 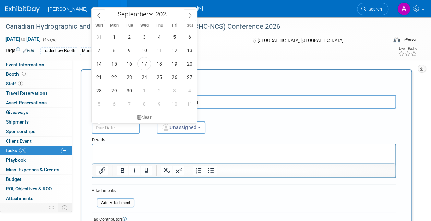 I want to click on span: September 14, 2025, so click(x=99, y=63).